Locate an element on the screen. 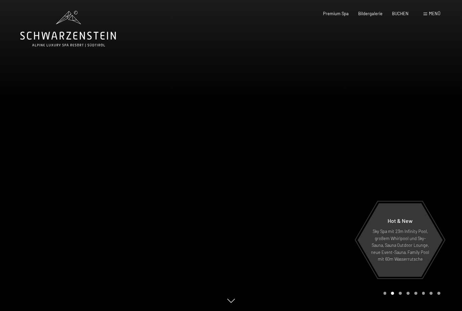 The width and height of the screenshot is (462, 311). a: BUCHEN is located at coordinates (400, 14).